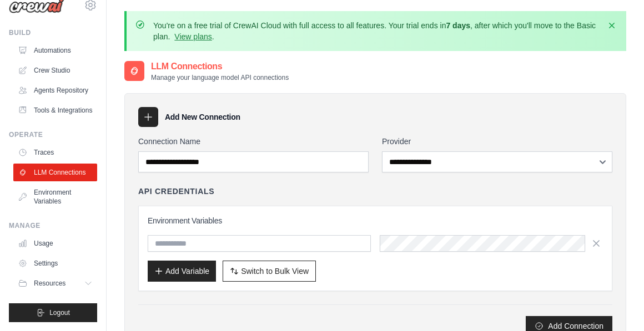  Describe the element at coordinates (220, 78) in the screenshot. I see `p: Manage your language model API connections` at that location.